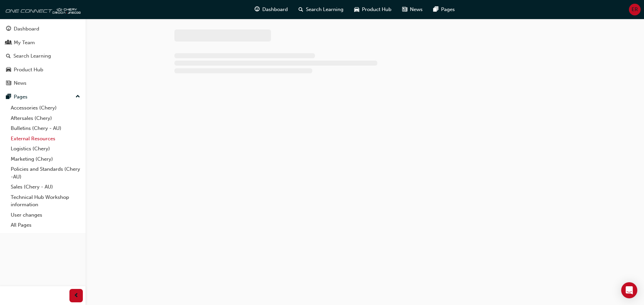 Image resolution: width=644 pixels, height=305 pixels. What do you see at coordinates (42, 56) in the screenshot?
I see `a: Search Learning` at bounding box center [42, 56].